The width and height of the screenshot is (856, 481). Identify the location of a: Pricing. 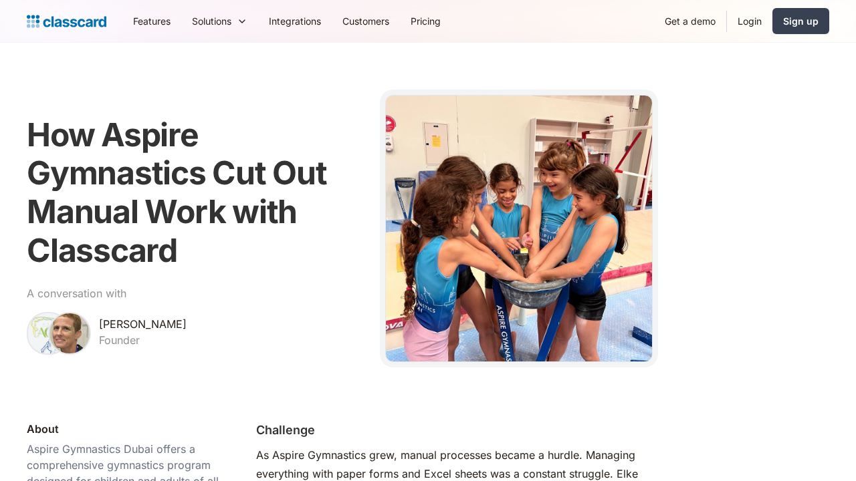
(425, 21).